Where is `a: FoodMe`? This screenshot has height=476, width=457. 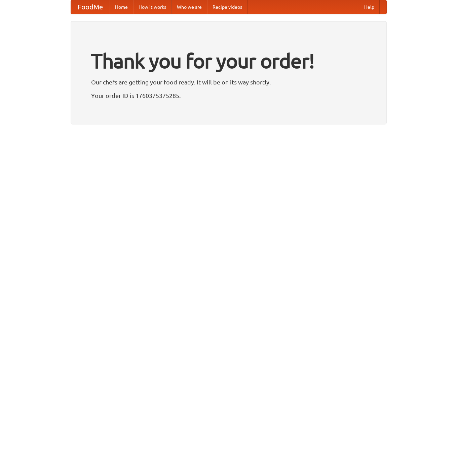 a: FoodMe is located at coordinates (90, 7).